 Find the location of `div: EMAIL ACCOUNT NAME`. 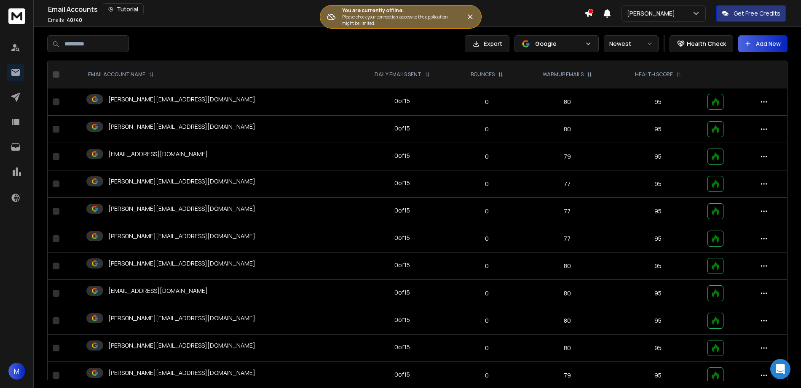

div: EMAIL ACCOUNT NAME is located at coordinates (121, 75).